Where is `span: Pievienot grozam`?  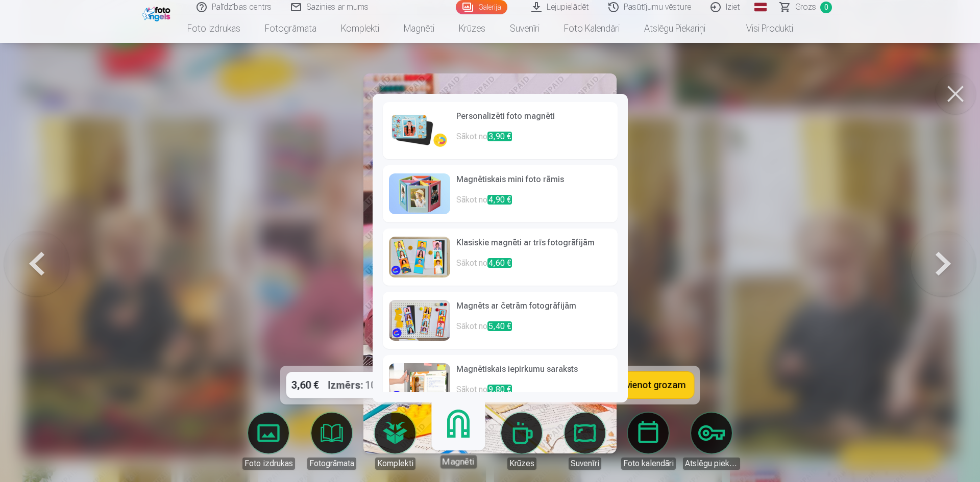
span: Pievienot grozam is located at coordinates (650, 385).